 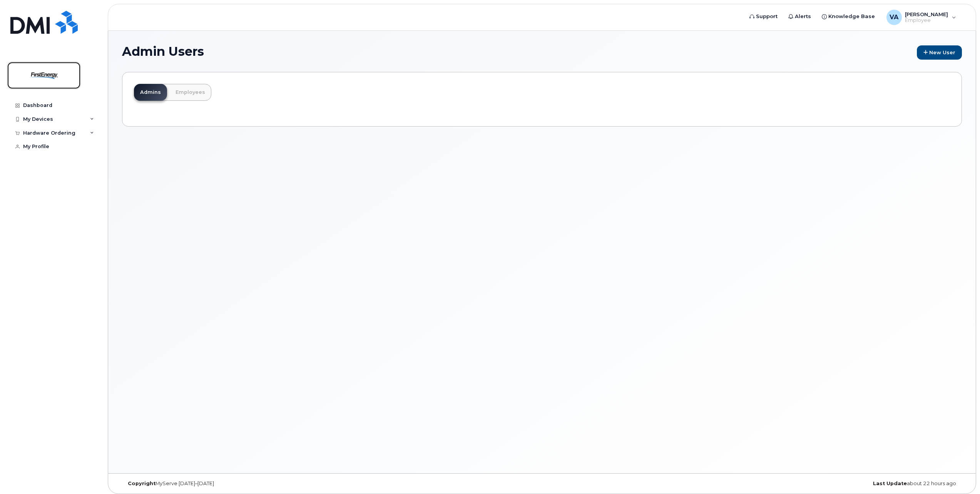 I want to click on div: about 22 hours ago, so click(x=821, y=483).